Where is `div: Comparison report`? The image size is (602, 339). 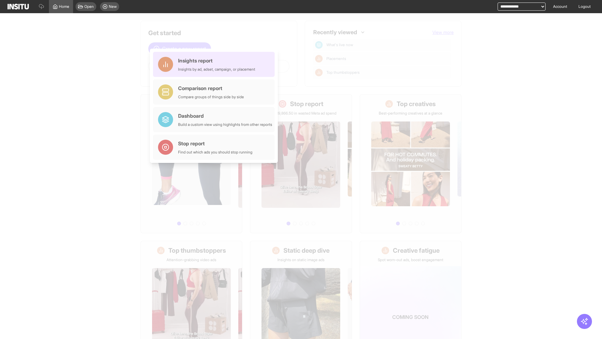 div: Comparison report is located at coordinates (211, 88).